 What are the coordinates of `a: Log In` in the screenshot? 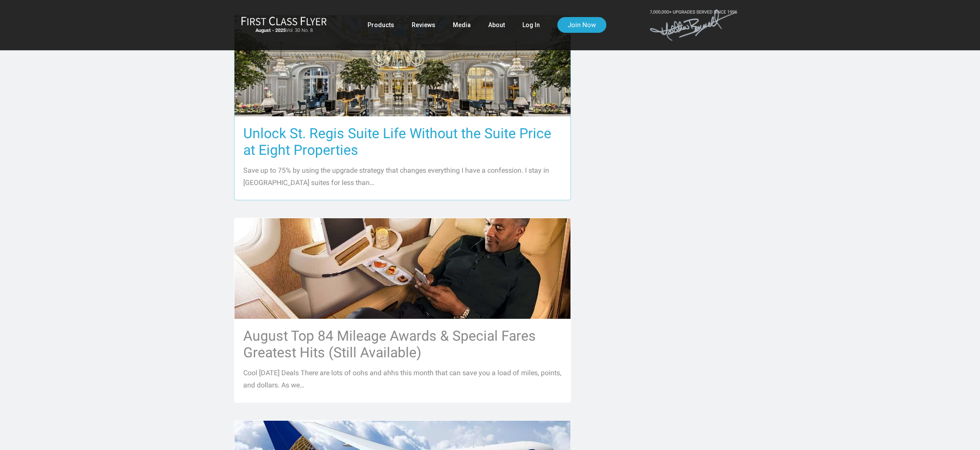 It's located at (531, 25).